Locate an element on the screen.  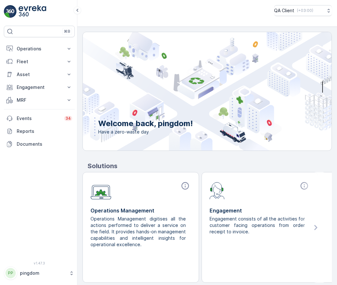
p: ( +03:00 ) is located at coordinates (305, 11).